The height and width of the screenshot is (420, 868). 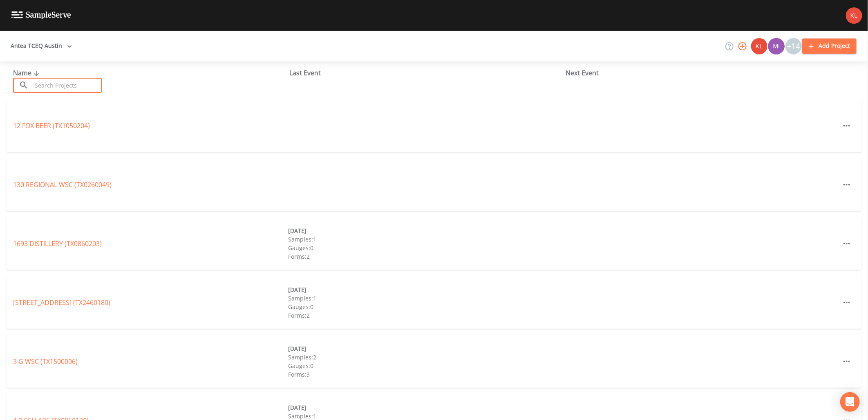 I want to click on img: a1ea4ff7c53760f38bef77ef7c6649bf, so click(x=777, y=47).